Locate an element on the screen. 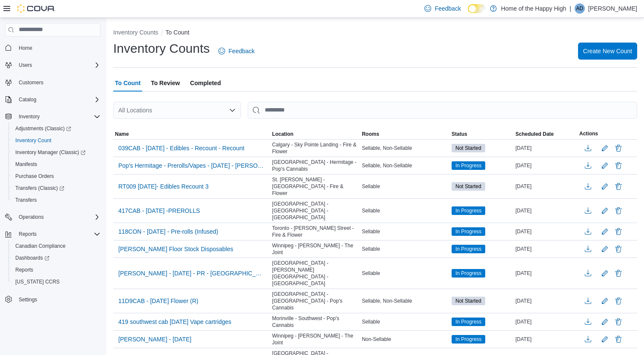  span: Settings is located at coordinates (58, 299).